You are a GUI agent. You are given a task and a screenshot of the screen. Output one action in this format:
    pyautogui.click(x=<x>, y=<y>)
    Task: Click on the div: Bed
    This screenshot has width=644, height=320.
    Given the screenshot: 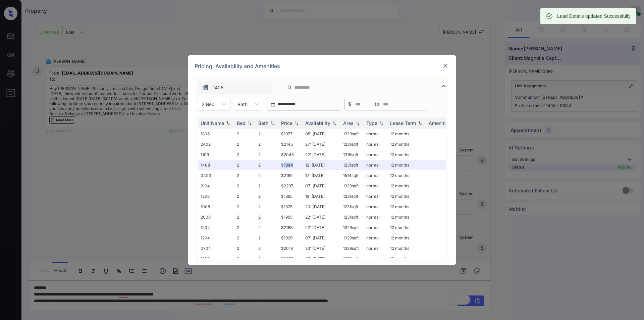 What is the action you would take?
    pyautogui.click(x=241, y=123)
    